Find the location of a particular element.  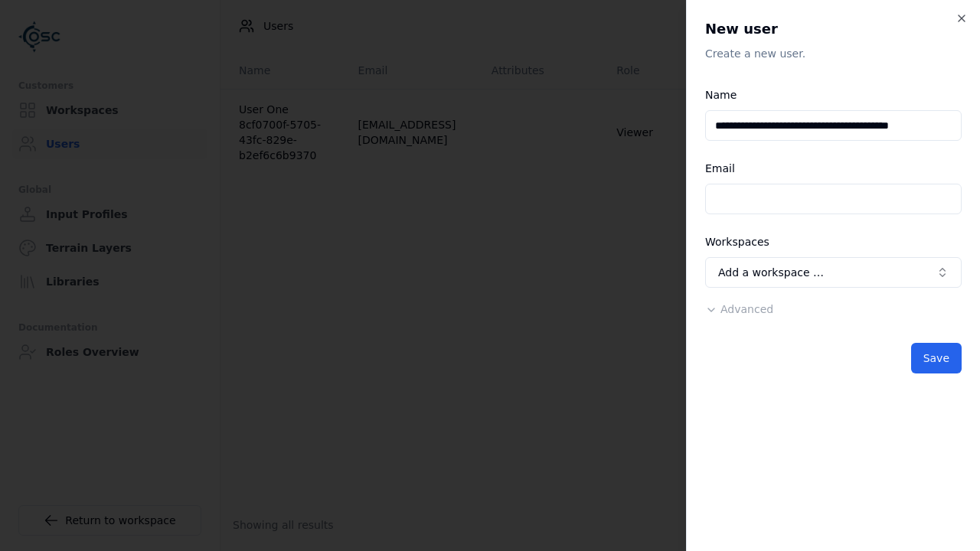

label: Name is located at coordinates (721, 95).